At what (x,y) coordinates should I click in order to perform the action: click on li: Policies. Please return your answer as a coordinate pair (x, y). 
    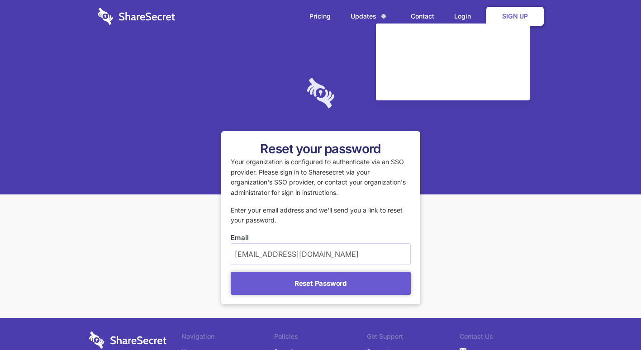
    Looking at the image, I should click on (320, 338).